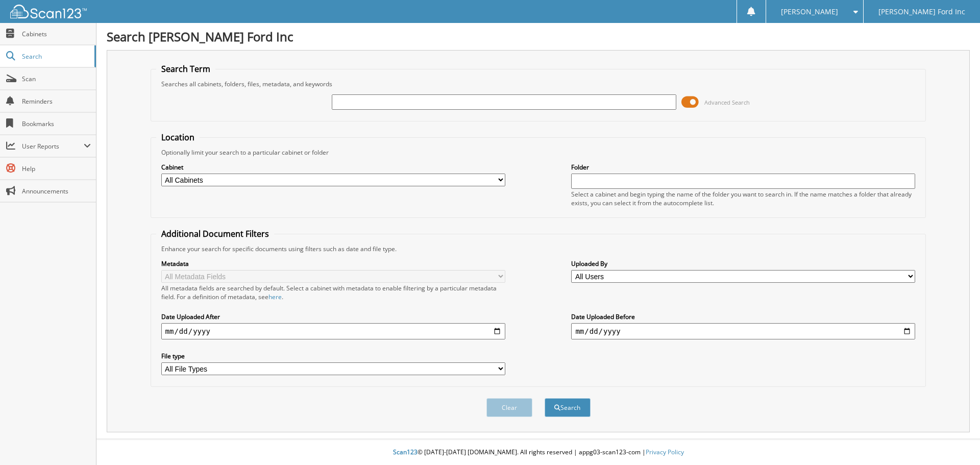 This screenshot has width=980, height=465. Describe the element at coordinates (56, 124) in the screenshot. I see `span: Bookmarks` at that location.